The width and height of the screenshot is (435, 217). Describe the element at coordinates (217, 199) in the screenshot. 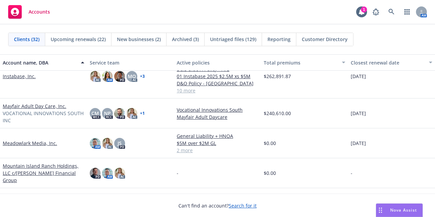

I see `a: Nextlevel Staffing, LLC - Workers' Compensation` at that location.